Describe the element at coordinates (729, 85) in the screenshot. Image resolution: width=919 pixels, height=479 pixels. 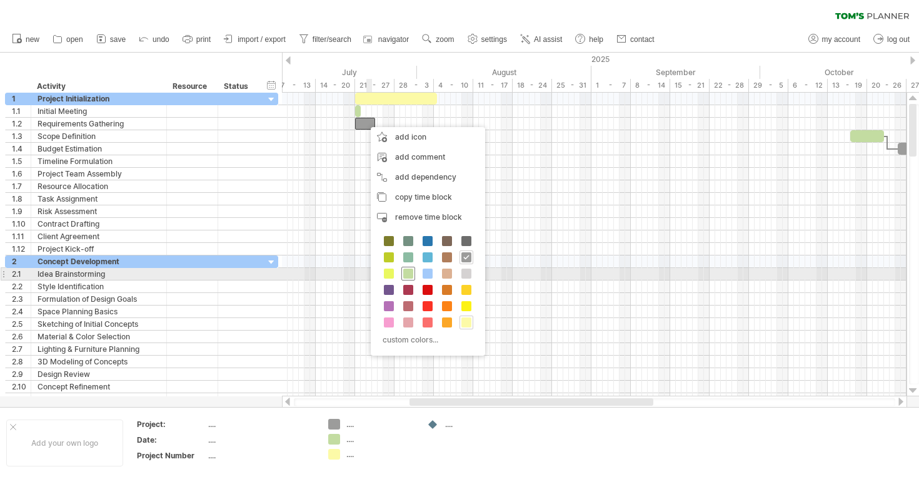
I see `div: 22 - 28` at that location.